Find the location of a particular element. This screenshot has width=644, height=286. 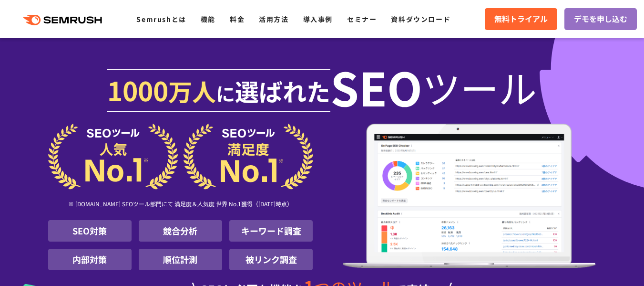

span: デモを申し込む is located at coordinates (601, 19).